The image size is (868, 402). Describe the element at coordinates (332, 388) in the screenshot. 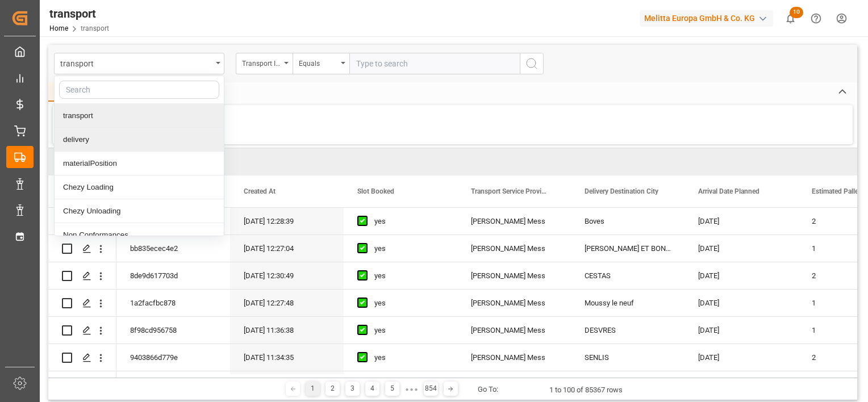

I see `div: 2` at that location.